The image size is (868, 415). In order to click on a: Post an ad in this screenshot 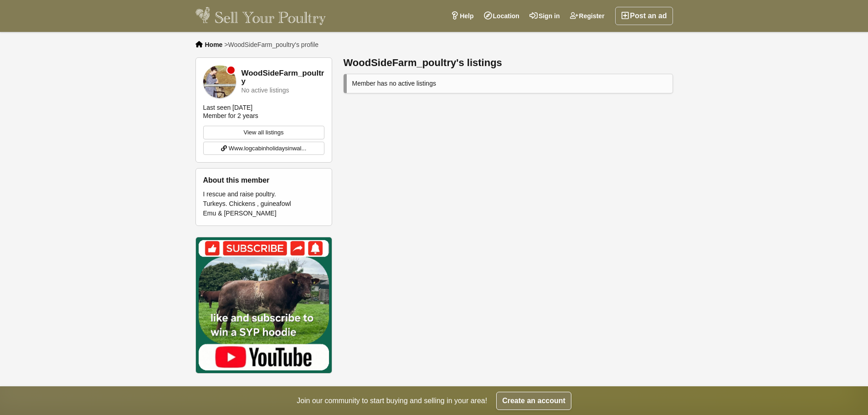, I will do `click(644, 16)`.